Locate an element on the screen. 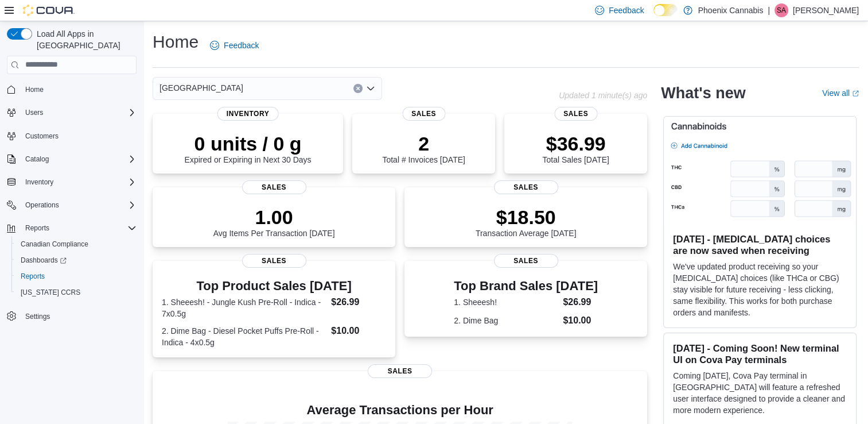  h2: What's new is located at coordinates (703, 93).